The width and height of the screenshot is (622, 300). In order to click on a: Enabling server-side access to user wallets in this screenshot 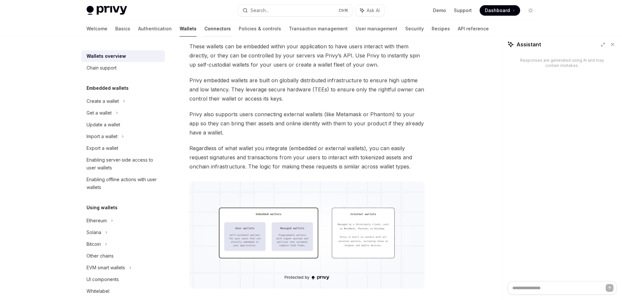, I will do `click(123, 164)`.